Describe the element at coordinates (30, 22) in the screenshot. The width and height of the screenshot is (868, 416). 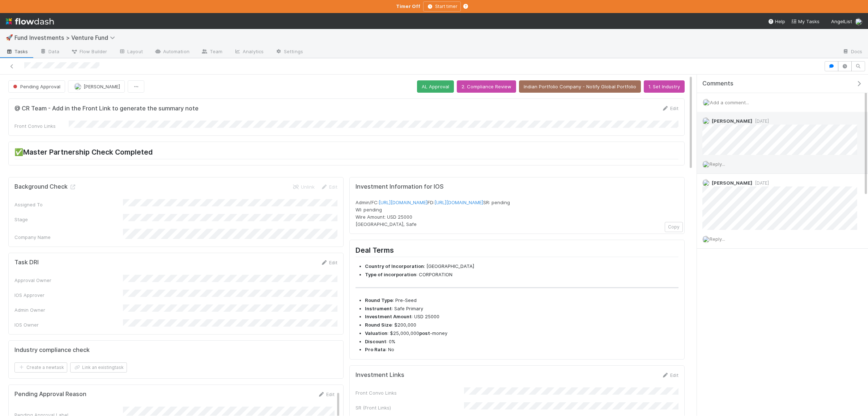
I see `img: logo-inverted-e16ddd16eac7371096b0.svg` at that location.